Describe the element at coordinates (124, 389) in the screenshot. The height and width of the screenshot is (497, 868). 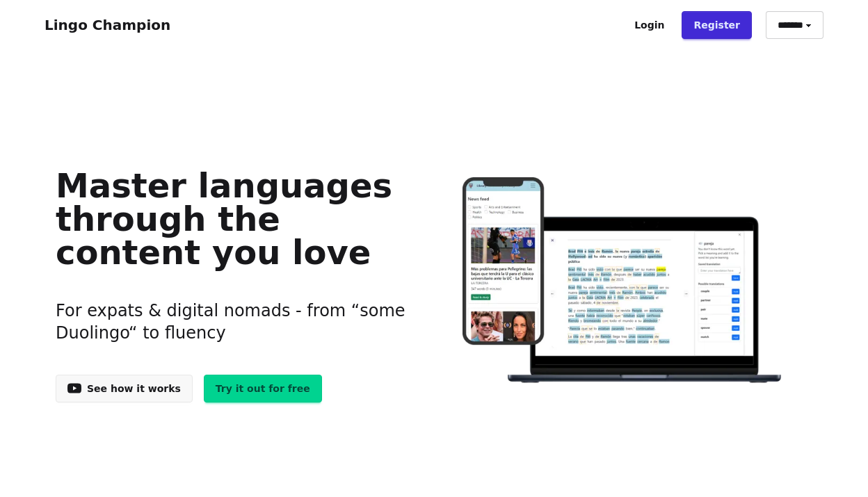
I see `a: See how it works` at that location.